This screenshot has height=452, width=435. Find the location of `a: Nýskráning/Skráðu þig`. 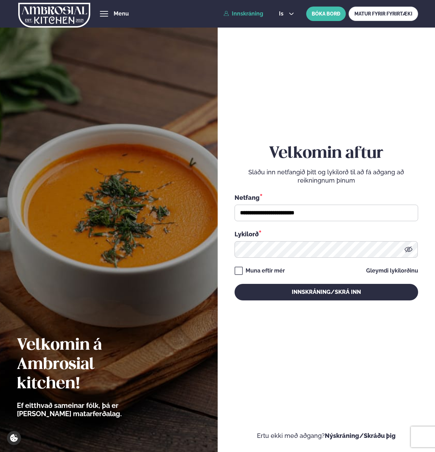

a: Nýskráning/Skráðu þig is located at coordinates (360, 435).